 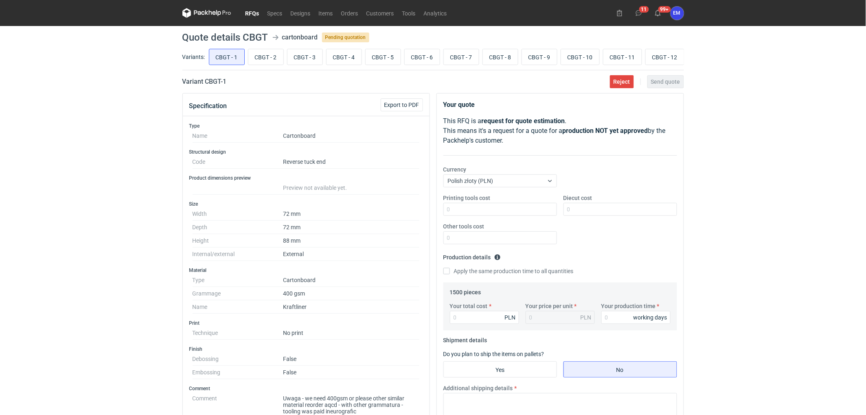 What do you see at coordinates (435, 13) in the screenshot?
I see `a: Analytics` at bounding box center [435, 13].